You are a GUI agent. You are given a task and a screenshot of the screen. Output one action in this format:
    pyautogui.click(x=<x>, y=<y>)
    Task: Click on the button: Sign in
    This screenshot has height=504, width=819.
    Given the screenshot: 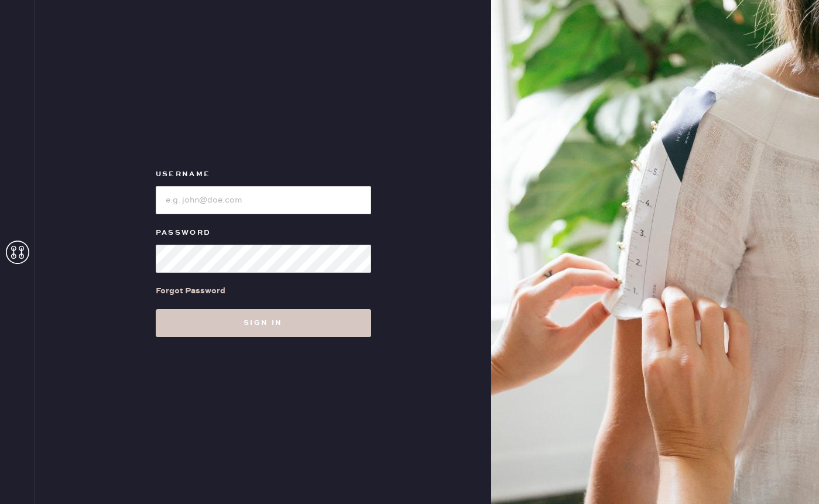 What is the action you would take?
    pyautogui.click(x=264, y=323)
    